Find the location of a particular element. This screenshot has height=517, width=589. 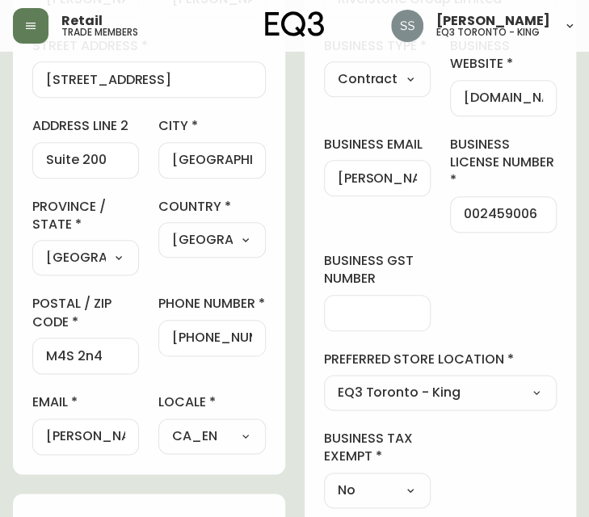

label: business gst number is located at coordinates (377, 270).